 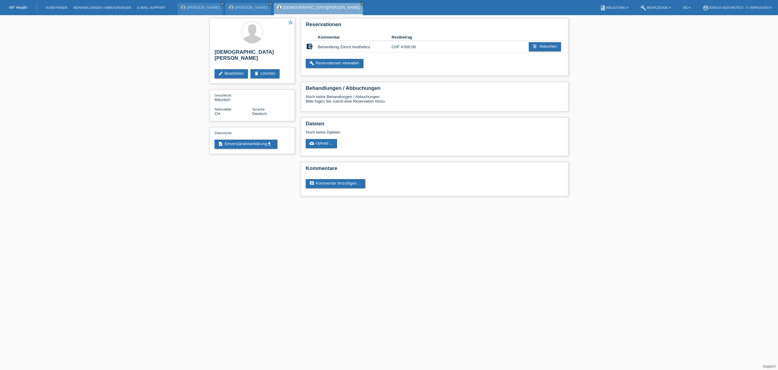 What do you see at coordinates (737, 8) in the screenshot?
I see `a: account_circleZürich Aesthetics - F. Ispikoudis ▾` at bounding box center [737, 8].